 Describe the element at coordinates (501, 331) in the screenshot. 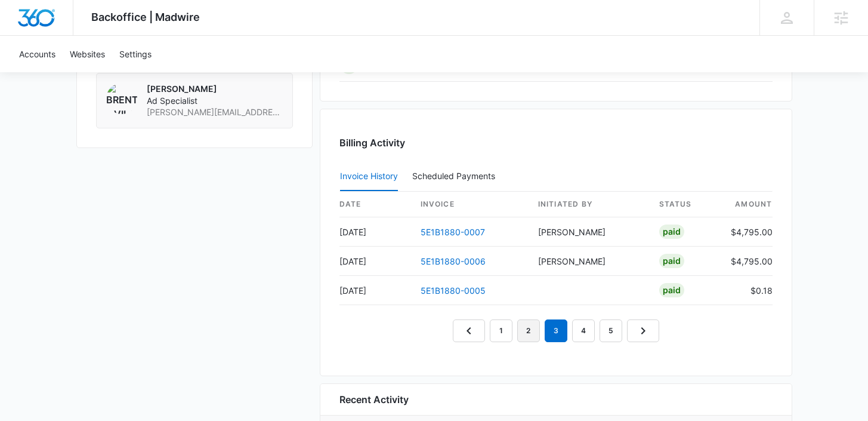

I see `a: Page 1` at that location.